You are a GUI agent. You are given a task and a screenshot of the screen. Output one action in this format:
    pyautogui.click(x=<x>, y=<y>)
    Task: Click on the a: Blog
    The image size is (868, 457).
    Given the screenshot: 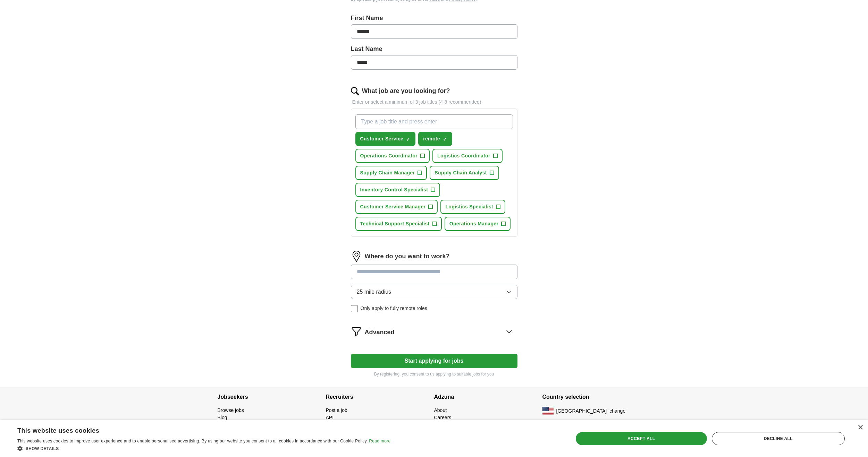 What is the action you would take?
    pyautogui.click(x=222, y=418)
    